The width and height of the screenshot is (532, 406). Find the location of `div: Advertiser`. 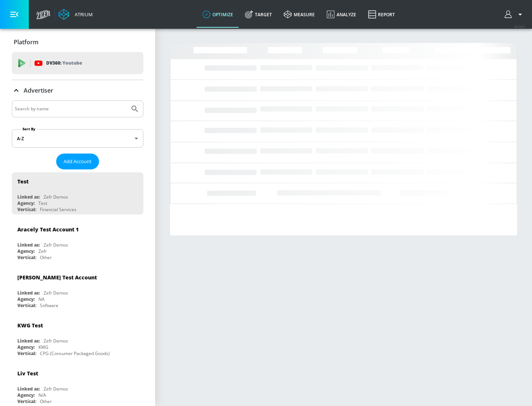

div: Advertiser is located at coordinates (77, 90).